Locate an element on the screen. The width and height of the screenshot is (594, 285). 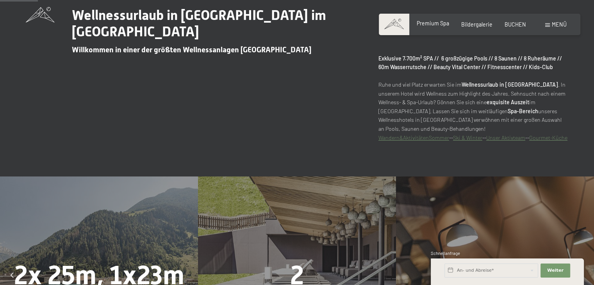
a: Unser Aktivteam is located at coordinates (506, 137).